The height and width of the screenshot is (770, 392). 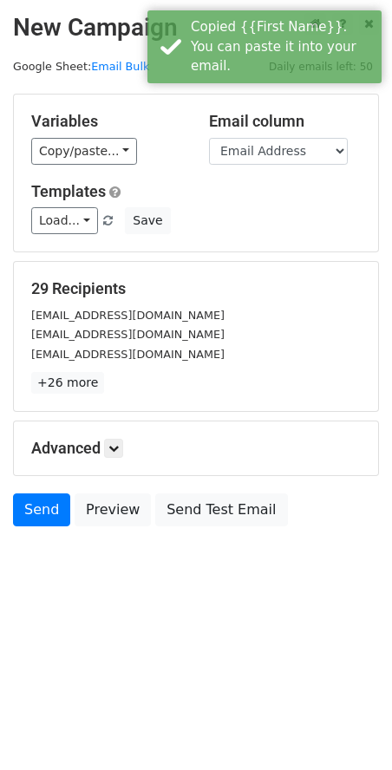 What do you see at coordinates (196, 289) in the screenshot?
I see `h5: 29 Recipients` at bounding box center [196, 289].